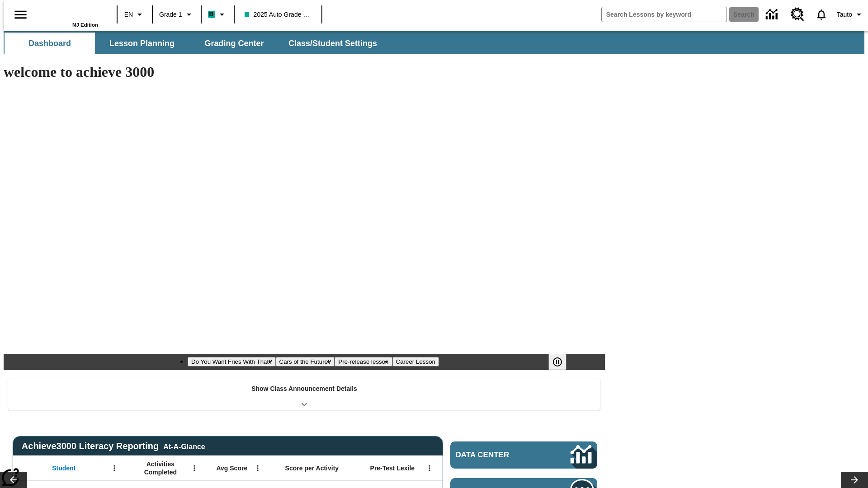 The width and height of the screenshot is (868, 488). What do you see at coordinates (184, 445) in the screenshot?
I see `div: At-A-Glance` at bounding box center [184, 445].